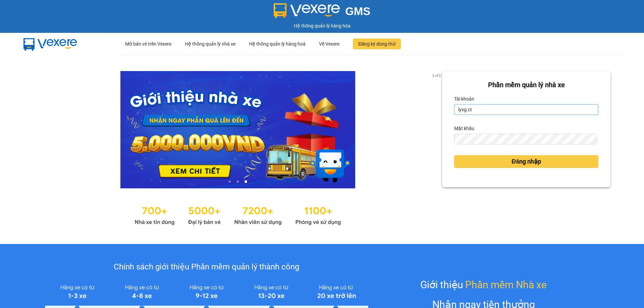 The width and height of the screenshot is (644, 308). I want to click on div: Về Vexere, so click(329, 44).